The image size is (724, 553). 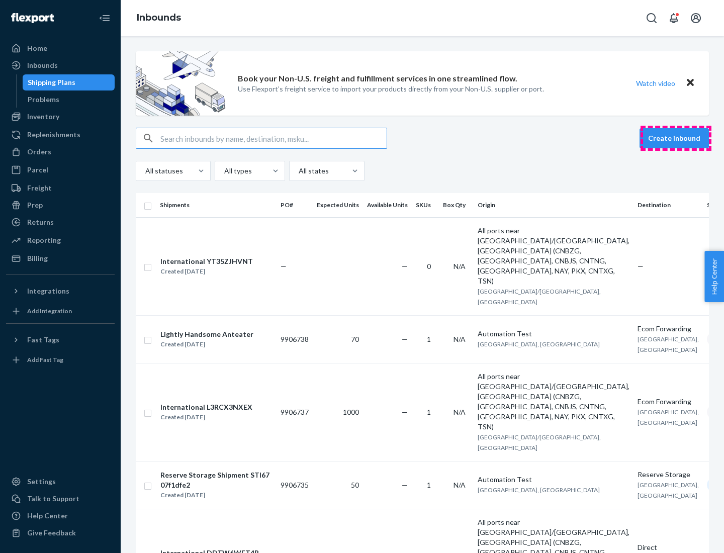 I want to click on div: International YT35ZJHVNT, so click(x=207, y=261).